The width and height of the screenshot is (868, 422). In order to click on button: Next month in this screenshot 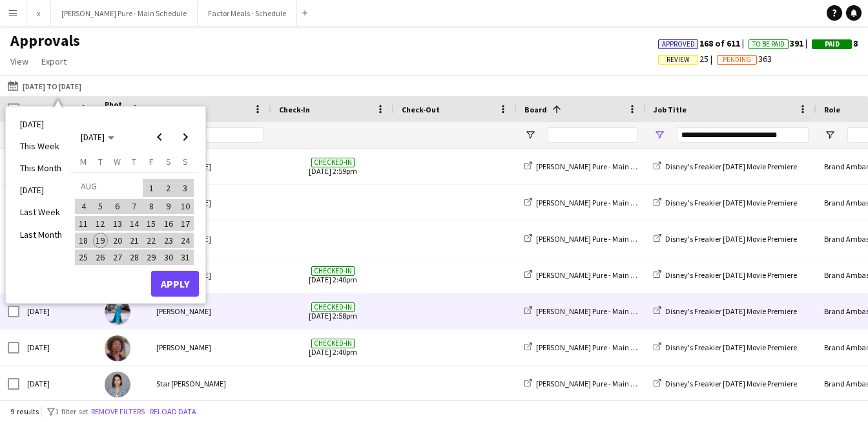, I will do `click(185, 137)`.